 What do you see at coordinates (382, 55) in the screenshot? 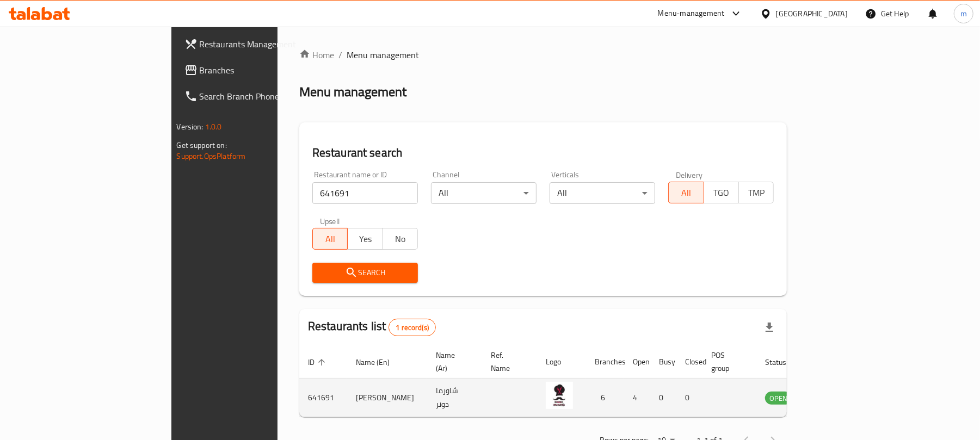
I see `span: Menu management` at bounding box center [382, 55].